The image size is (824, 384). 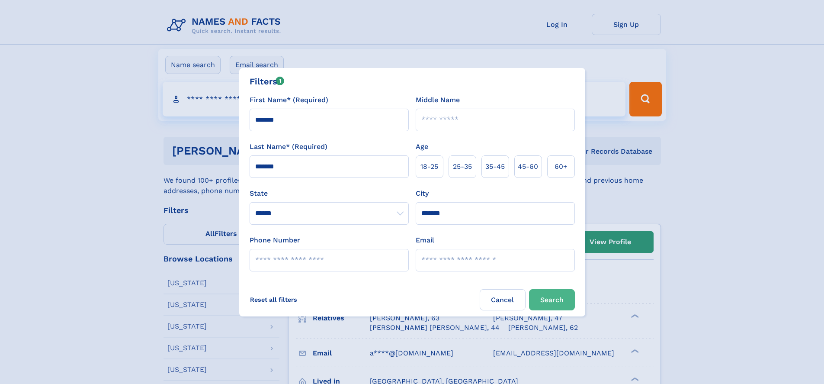 What do you see at coordinates (329, 193) in the screenshot?
I see `label: State` at bounding box center [329, 193].